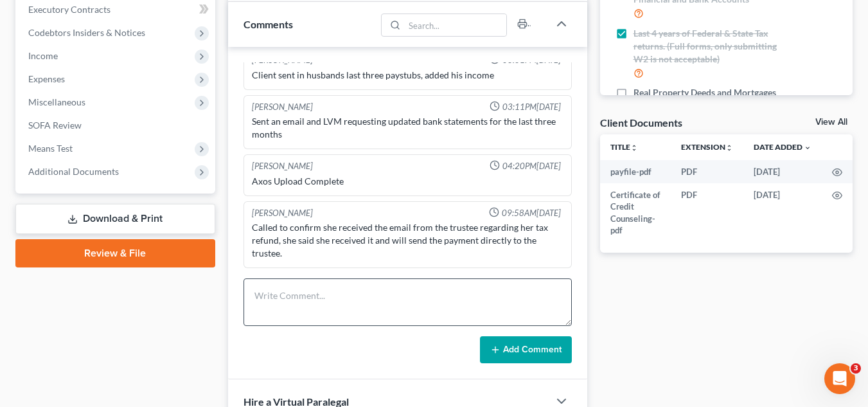 This screenshot has width=868, height=407. I want to click on div: Client Documents, so click(641, 123).